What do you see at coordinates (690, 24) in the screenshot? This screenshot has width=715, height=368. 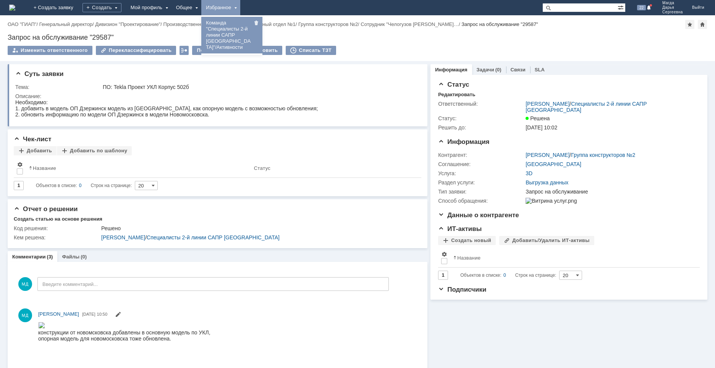 I see `div: Добавить в избранное` at bounding box center [690, 24].